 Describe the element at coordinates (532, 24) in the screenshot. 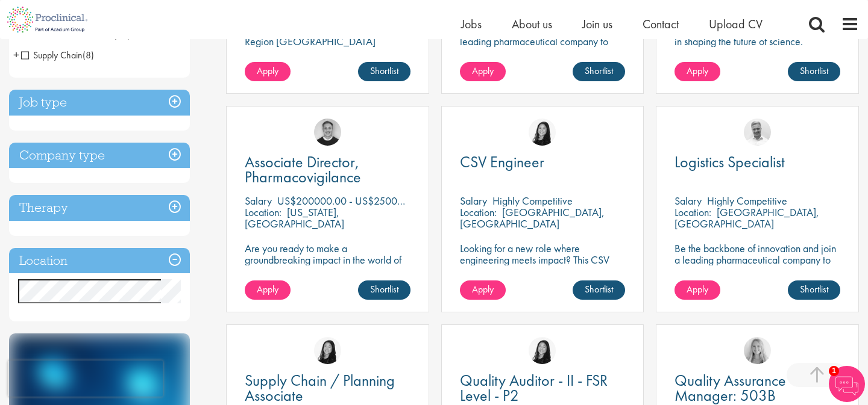

I see `span: About us` at that location.